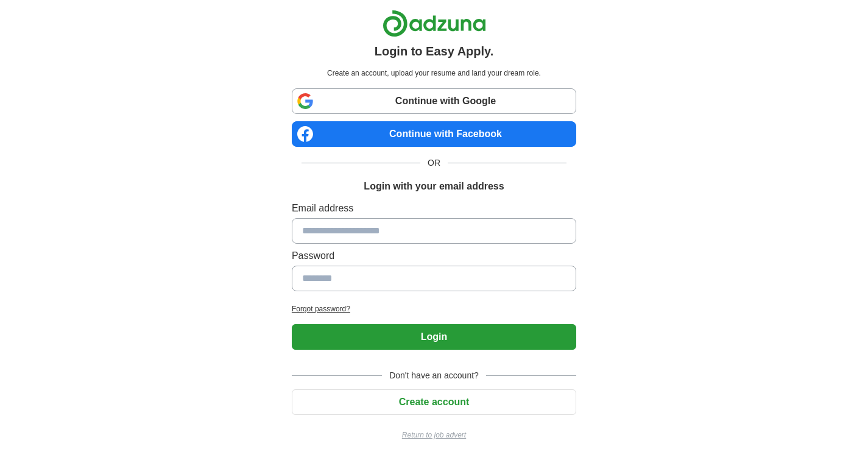  What do you see at coordinates (434, 101) in the screenshot?
I see `a: Continue with Google` at bounding box center [434, 101].